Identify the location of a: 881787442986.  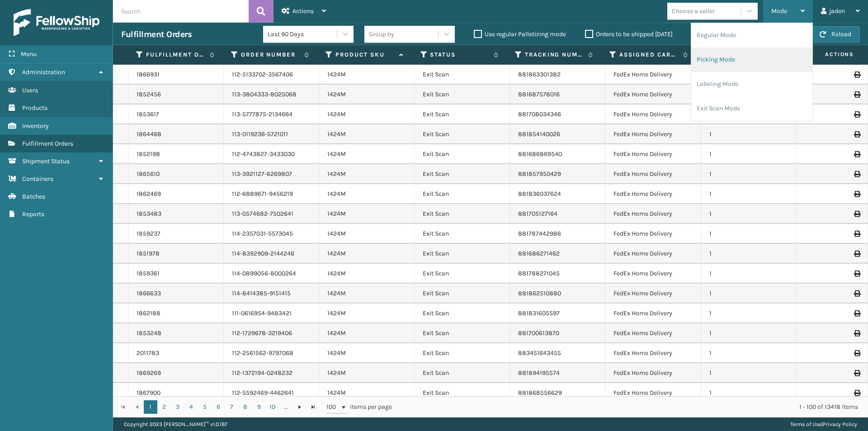
(539, 233).